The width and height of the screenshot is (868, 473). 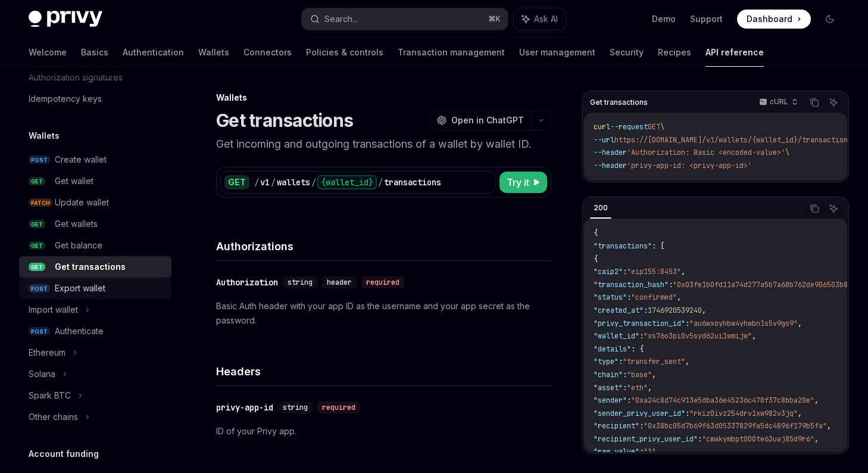 I want to click on span: --header, so click(x=610, y=166).